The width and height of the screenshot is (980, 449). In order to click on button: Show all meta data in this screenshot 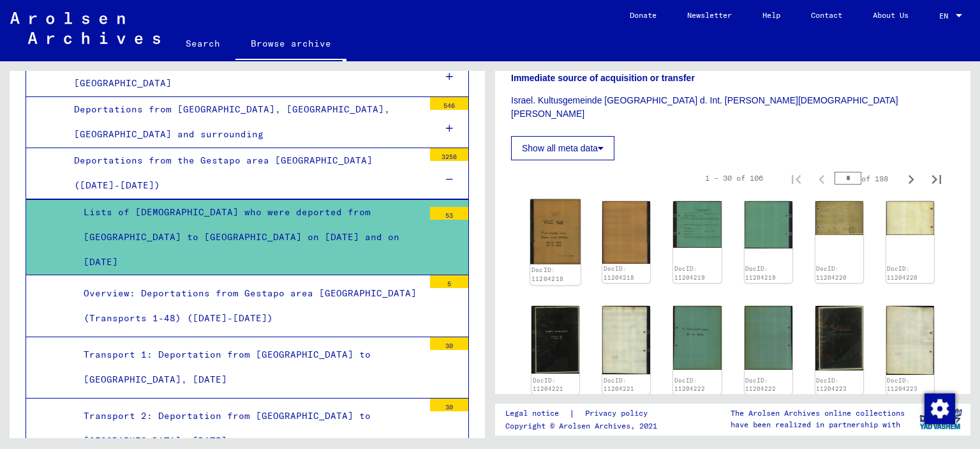, I will do `click(563, 148)`.